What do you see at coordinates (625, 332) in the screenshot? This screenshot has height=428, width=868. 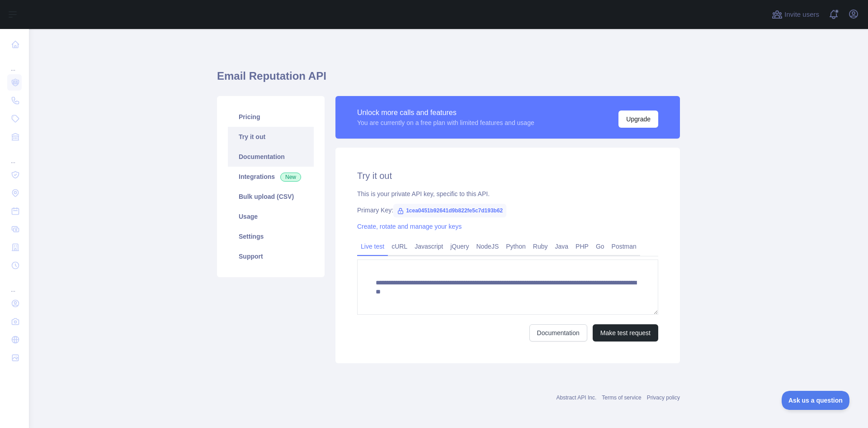 I see `button: Make test request` at bounding box center [625, 332].